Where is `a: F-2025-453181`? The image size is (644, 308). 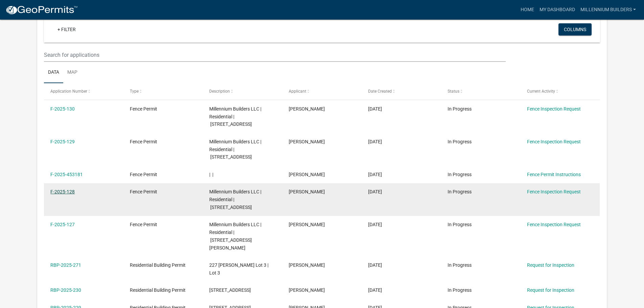 a: F-2025-453181 is located at coordinates (66, 174).